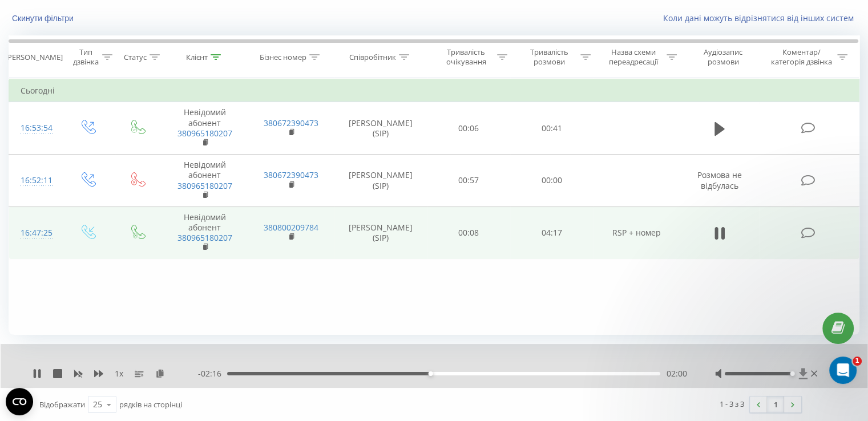 This screenshot has height=421, width=868. I want to click on td: 00:08, so click(468, 233).